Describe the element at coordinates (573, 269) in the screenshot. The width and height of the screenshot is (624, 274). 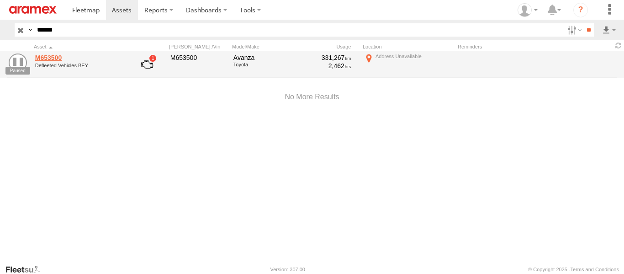
I see `div: © Copyright 2025 -` at that location.